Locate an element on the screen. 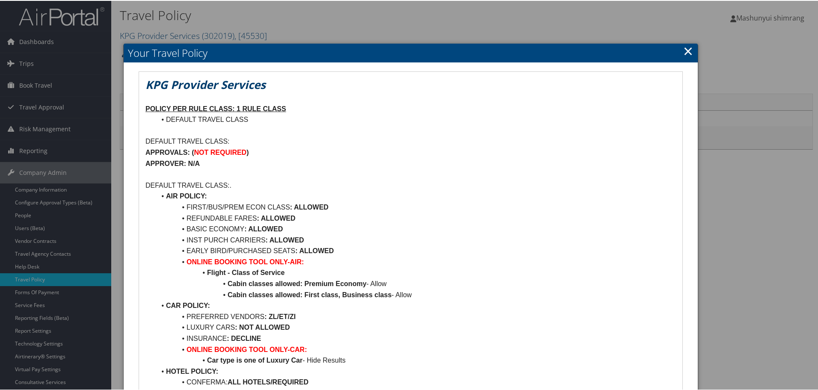 This screenshot has height=390, width=818. li: INST PURCH CARRIERS is located at coordinates (416, 240).